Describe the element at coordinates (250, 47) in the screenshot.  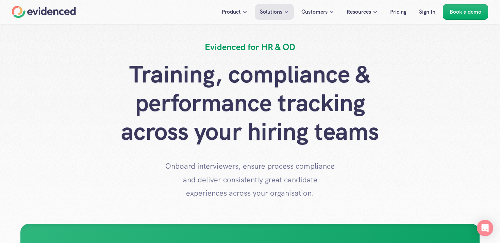
I see `h4: Evidenced for HR & OD` at that location.